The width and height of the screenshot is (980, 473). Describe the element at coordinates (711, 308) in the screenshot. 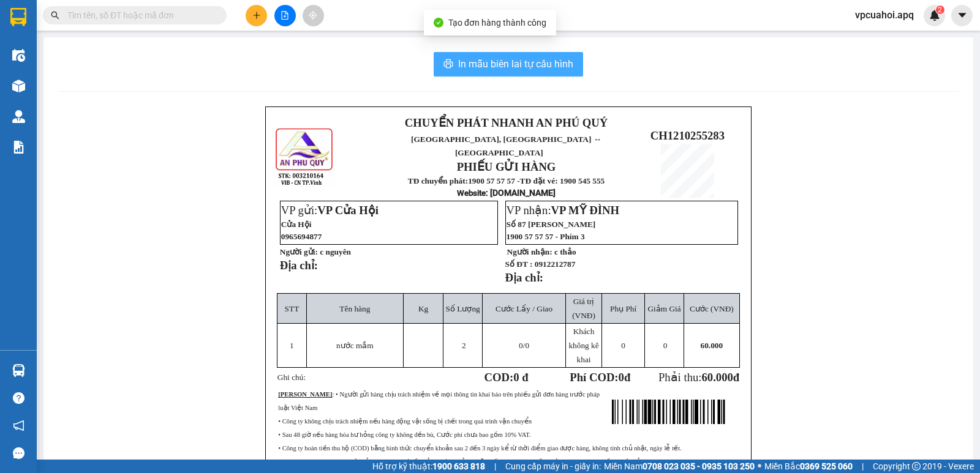

I see `span: Cước (VNĐ)` at that location.